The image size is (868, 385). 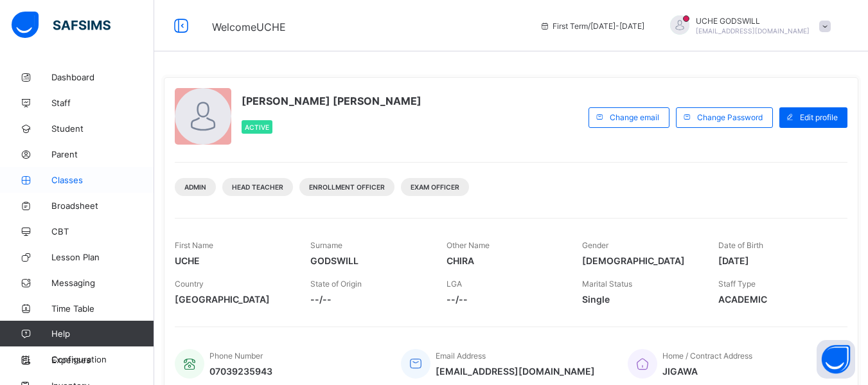 What do you see at coordinates (741, 245) in the screenshot?
I see `span: Date of Birth` at bounding box center [741, 245].